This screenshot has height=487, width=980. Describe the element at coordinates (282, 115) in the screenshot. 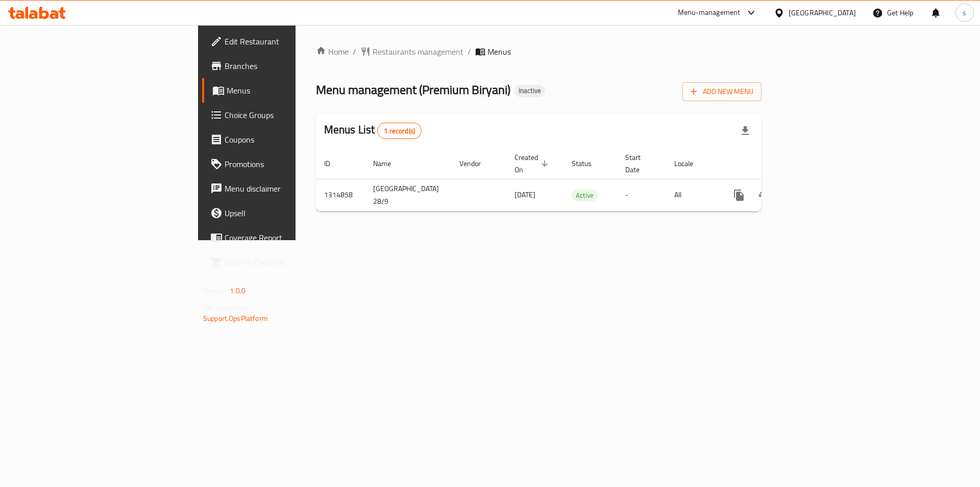

I see `a: Choice Groups` at that location.